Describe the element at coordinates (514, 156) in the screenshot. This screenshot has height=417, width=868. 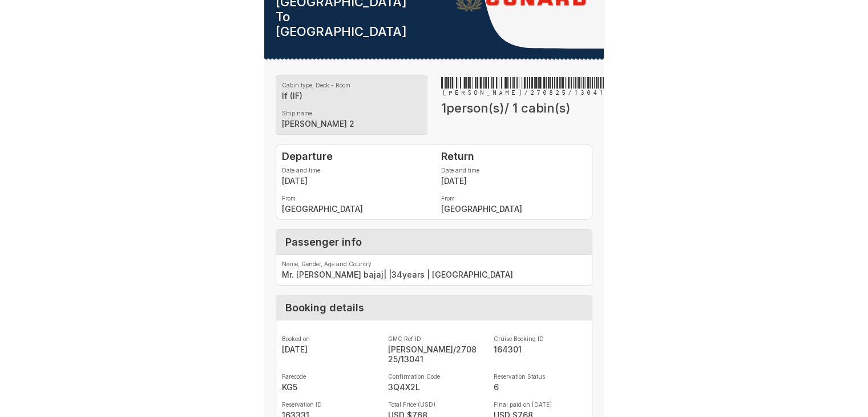
I see `h4: Return` at that location.